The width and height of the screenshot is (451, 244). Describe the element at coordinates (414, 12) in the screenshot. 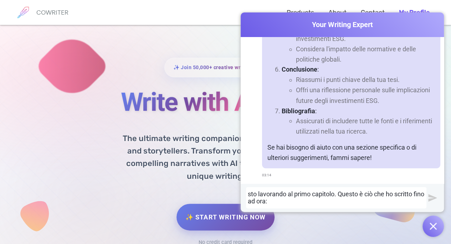

I see `a: My Profile` at that location.